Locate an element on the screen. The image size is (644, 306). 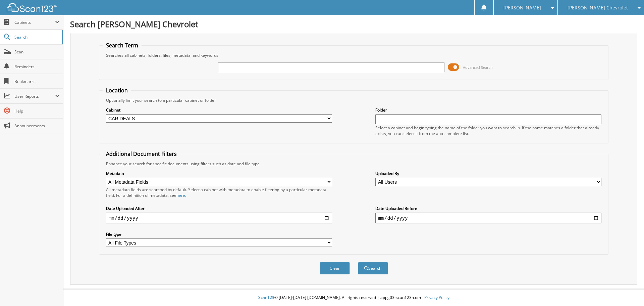
span: Cabinets is located at coordinates (34, 22).